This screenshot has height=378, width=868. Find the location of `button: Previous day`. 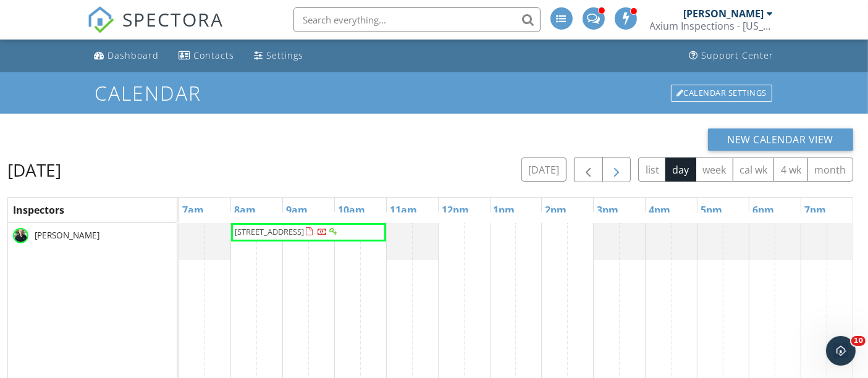

button: Previous day is located at coordinates (588, 170).